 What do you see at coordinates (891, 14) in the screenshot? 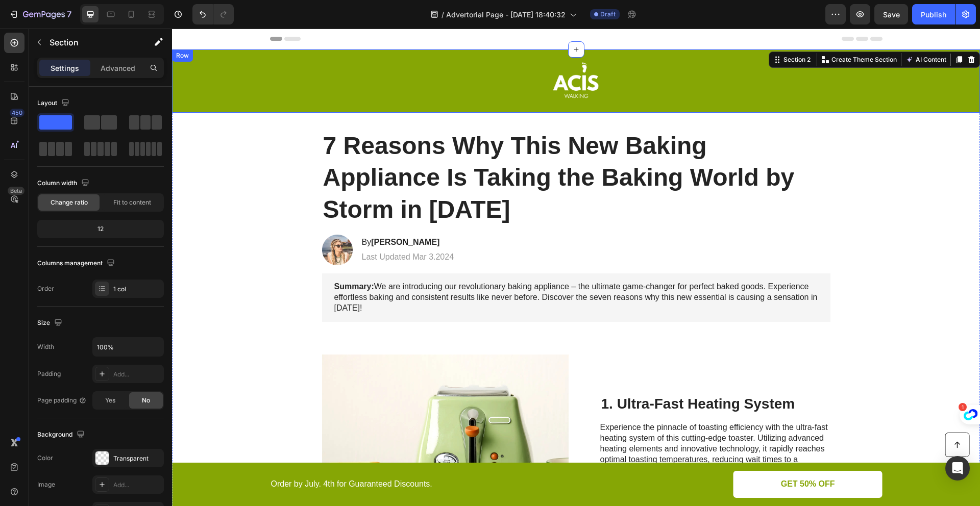
I see `button: Save` at bounding box center [891, 14].